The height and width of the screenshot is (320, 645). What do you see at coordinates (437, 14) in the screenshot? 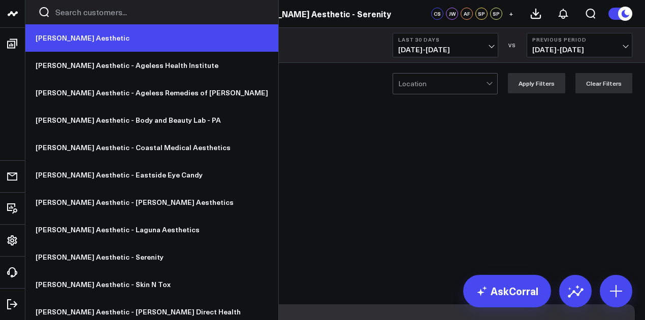
I see `div: CS` at bounding box center [437, 14].